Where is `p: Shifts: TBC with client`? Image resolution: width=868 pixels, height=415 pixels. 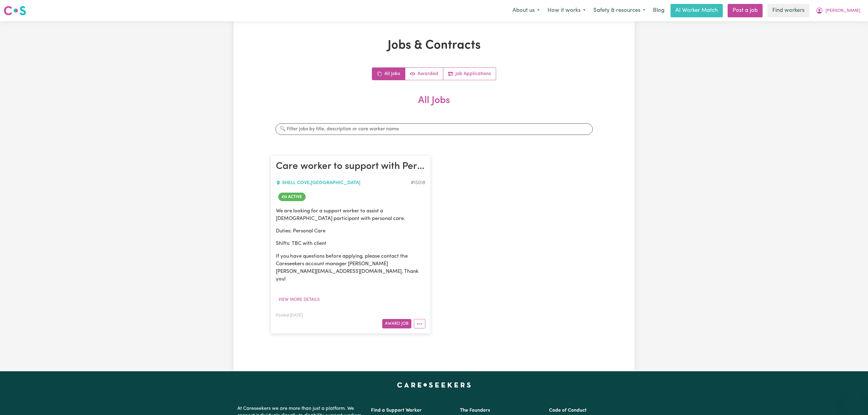
p: Shifts: TBC with client is located at coordinates (351, 244).